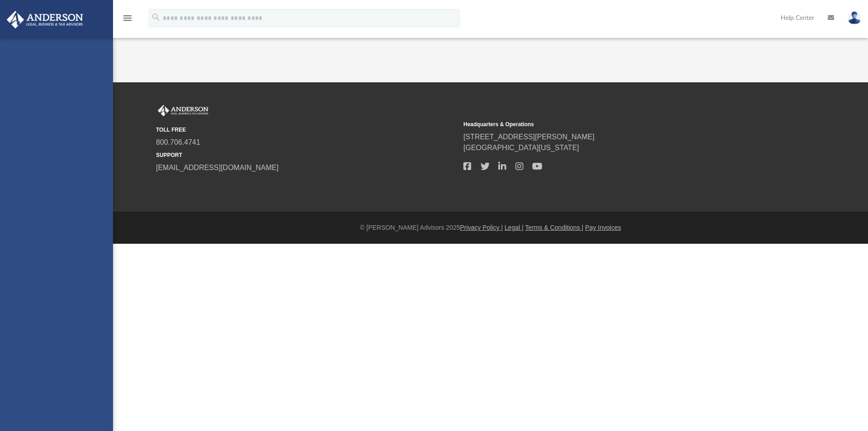 This screenshot has height=431, width=868. Describe the element at coordinates (127, 18) in the screenshot. I see `i: menu` at that location.